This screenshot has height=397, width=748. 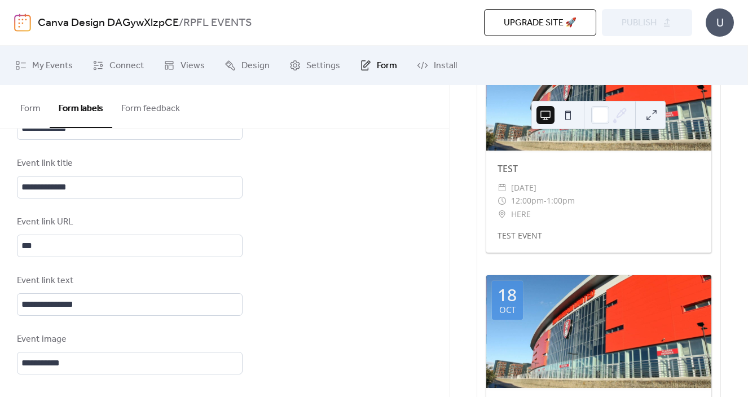 I want to click on span: Views, so click(x=192, y=66).